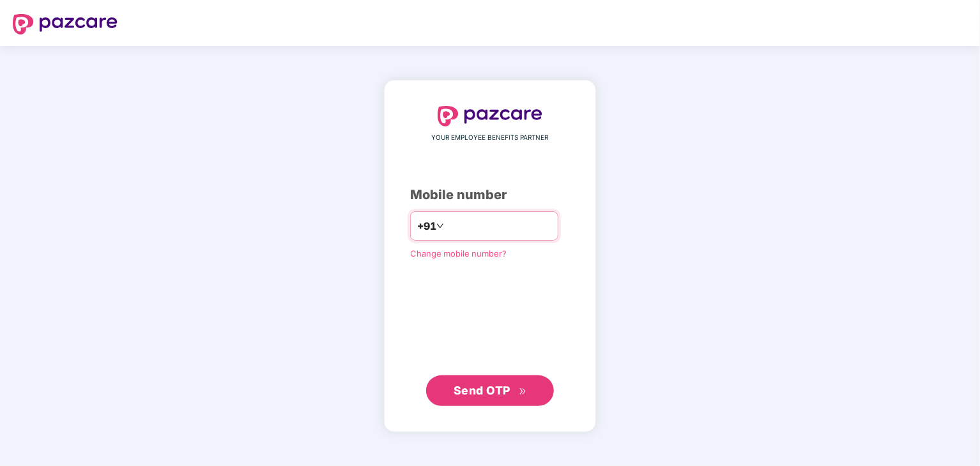  What do you see at coordinates (482, 390) in the screenshot?
I see `span: Send OTP` at bounding box center [482, 390].